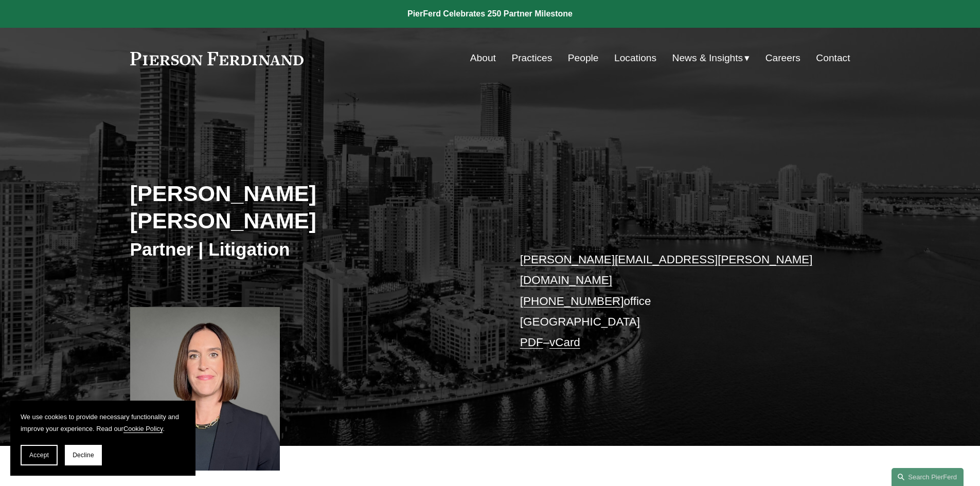 The height and width of the screenshot is (486, 980). Describe the element at coordinates (635, 59) in the screenshot. I see `a: Locations` at that location.